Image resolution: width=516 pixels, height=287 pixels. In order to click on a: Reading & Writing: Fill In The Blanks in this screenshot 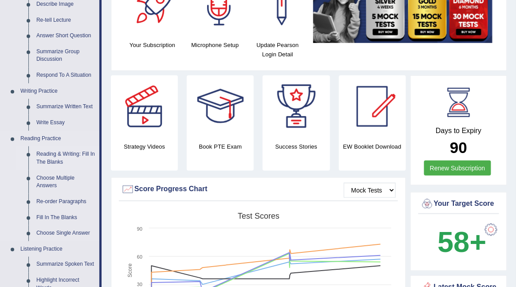, I will do `click(66, 158)`.